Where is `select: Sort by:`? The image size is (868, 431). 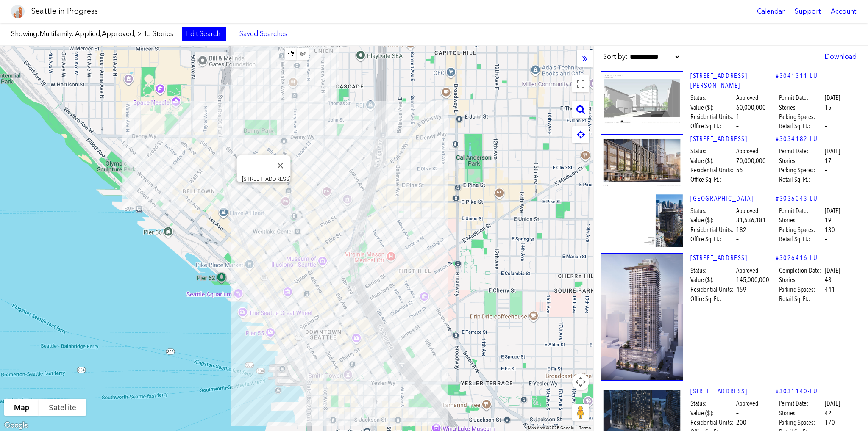
select: Sort by: is located at coordinates (654, 57).